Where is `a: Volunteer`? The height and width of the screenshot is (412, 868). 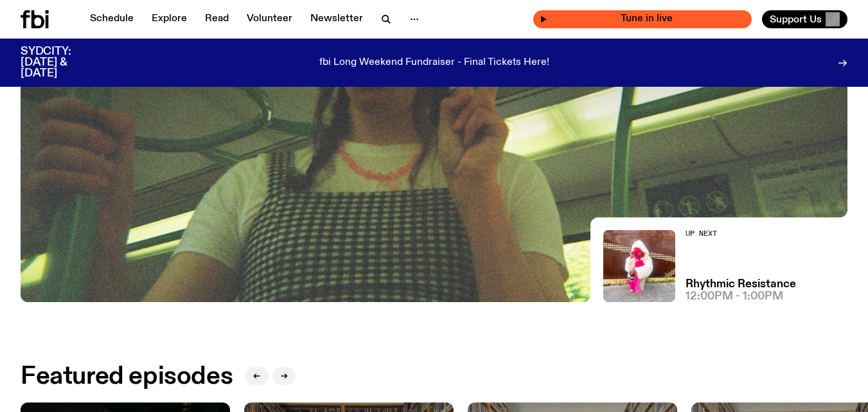
a: Volunteer is located at coordinates (269, 20).